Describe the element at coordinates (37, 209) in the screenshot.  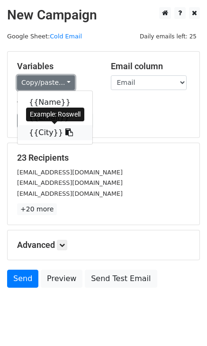
I see `a: +20 more` at that location.